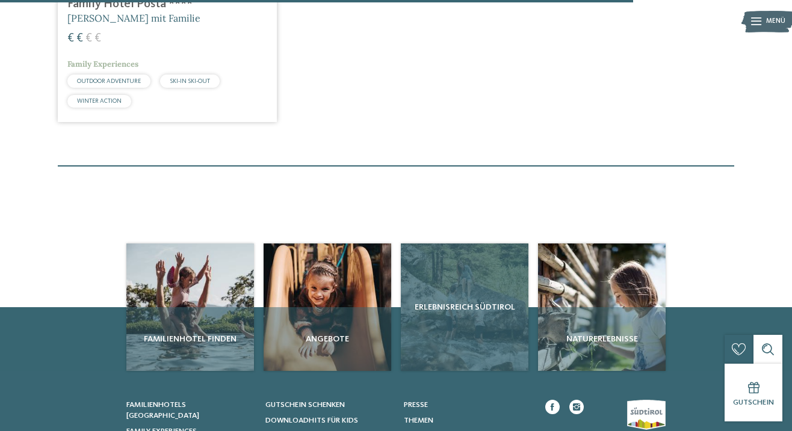 The image size is (792, 431). Describe the element at coordinates (99, 101) in the screenshot. I see `span: WINTER ACTION` at that location.